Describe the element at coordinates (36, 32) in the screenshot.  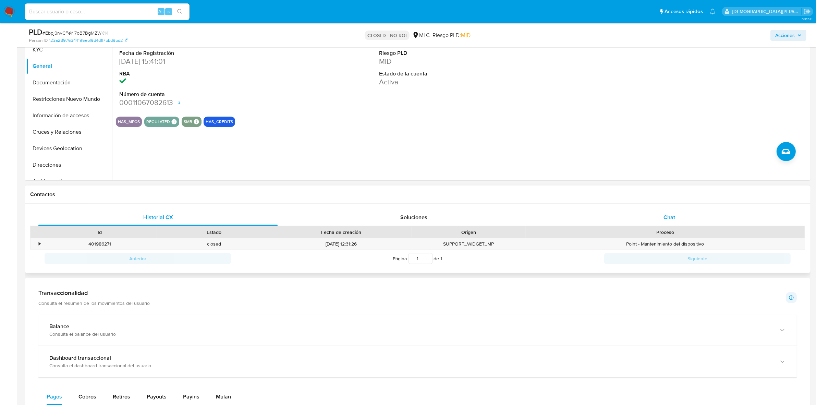
I see `b: PLD` at that location.